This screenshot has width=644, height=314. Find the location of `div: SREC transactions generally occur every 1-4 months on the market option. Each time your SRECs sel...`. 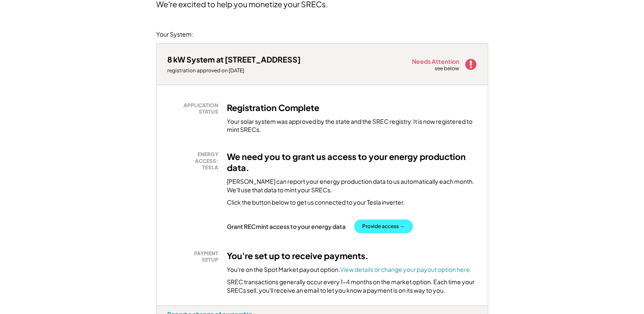

div: SREC transactions generally occur every 1-4 months on the market option. Each time your SRECs sel... is located at coordinates (352, 286).